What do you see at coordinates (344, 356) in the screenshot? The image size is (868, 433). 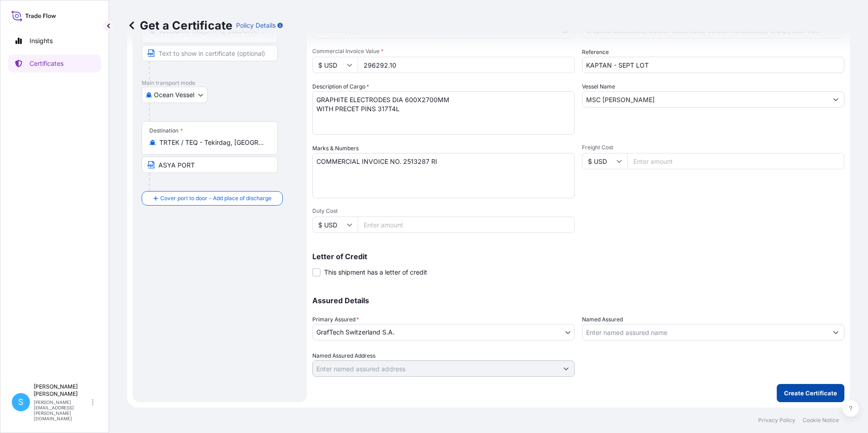 I see `label: Named Assured Address` at bounding box center [344, 356].